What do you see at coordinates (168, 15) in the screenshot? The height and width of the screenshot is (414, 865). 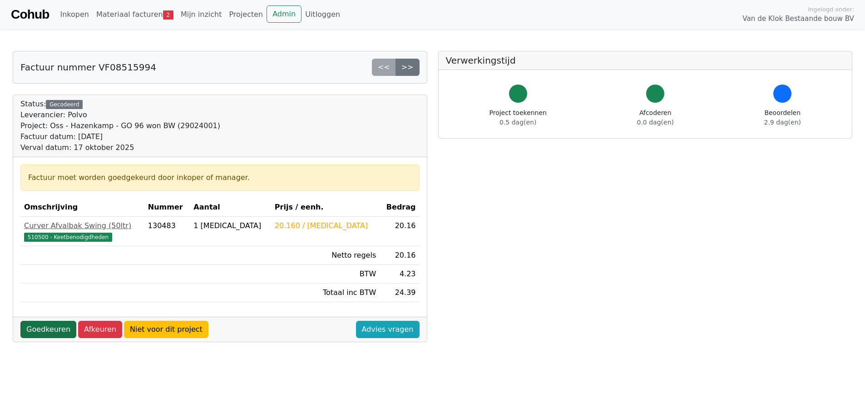 I see `span: 2` at bounding box center [168, 15].